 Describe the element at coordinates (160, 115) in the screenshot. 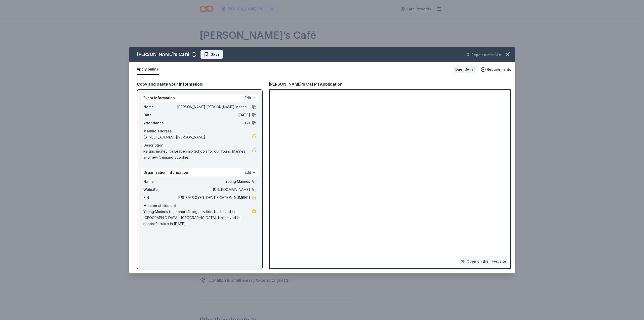

I see `span: Date` at that location.